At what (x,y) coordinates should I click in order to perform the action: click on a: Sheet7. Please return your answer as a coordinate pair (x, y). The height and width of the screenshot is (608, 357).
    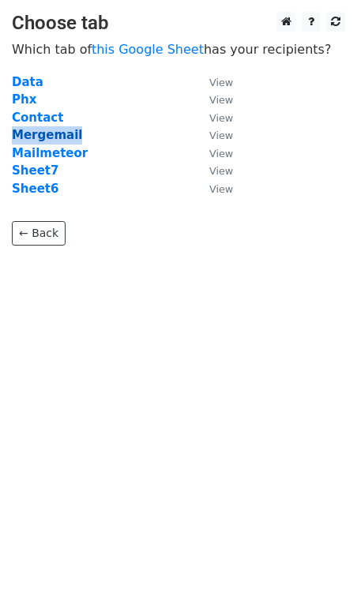
    Looking at the image, I should click on (35, 171).